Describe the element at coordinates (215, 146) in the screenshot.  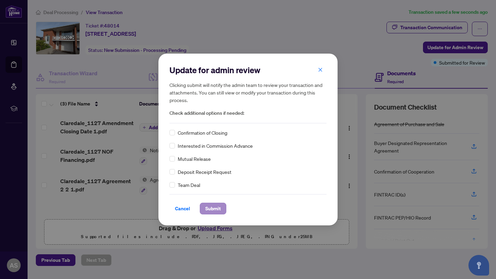
I see `span: Interested in Commission Advance` at that location.